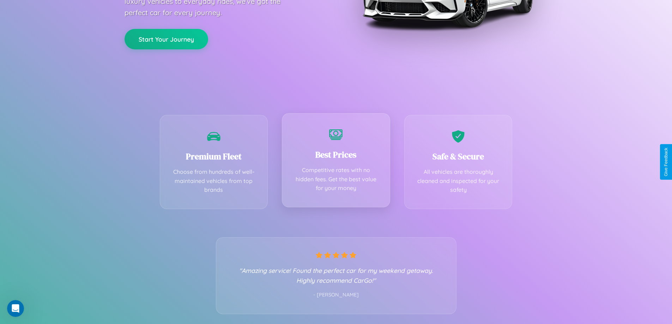  Describe the element at coordinates (166, 39) in the screenshot. I see `button: Start Your Journey` at that location.